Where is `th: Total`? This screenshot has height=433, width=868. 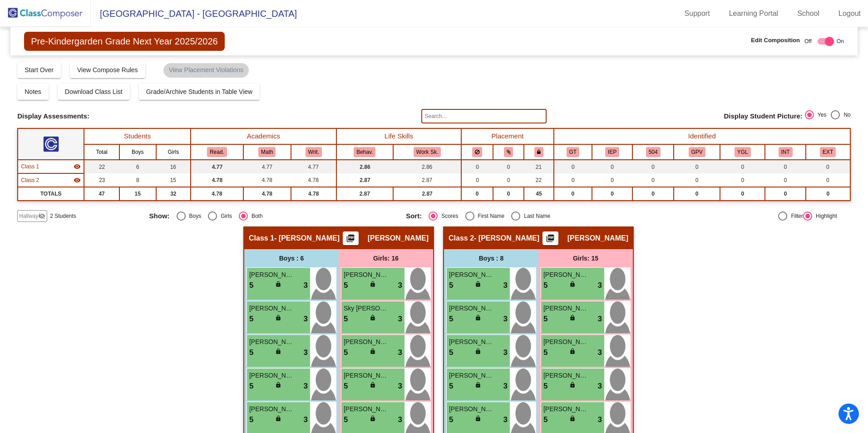 th: Total is located at coordinates (102, 152).